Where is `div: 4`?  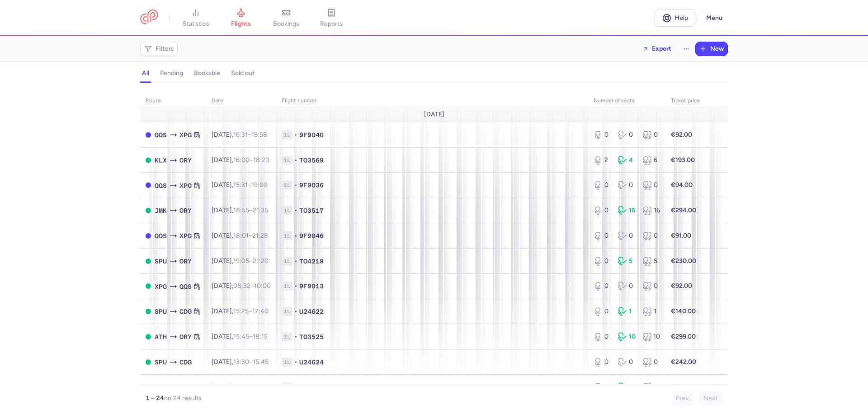
div: 4 is located at coordinates (627, 160).